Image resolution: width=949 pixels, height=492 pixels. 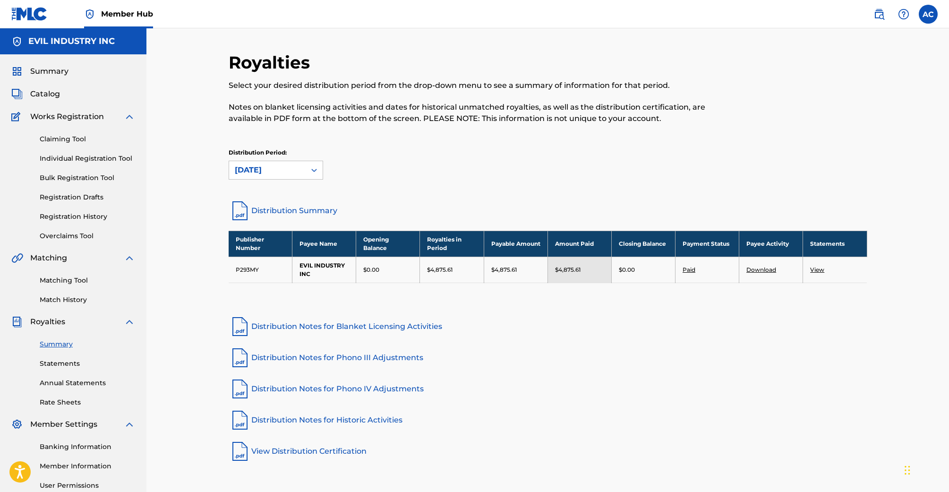 What do you see at coordinates (87, 216) in the screenshot?
I see `a: Registration History` at bounding box center [87, 216].